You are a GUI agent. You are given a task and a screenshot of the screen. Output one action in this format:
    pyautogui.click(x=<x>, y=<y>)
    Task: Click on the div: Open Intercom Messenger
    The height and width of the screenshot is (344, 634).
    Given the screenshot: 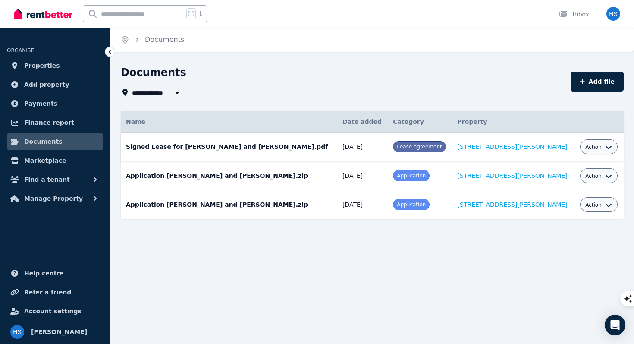 What is the action you would take?
    pyautogui.click(x=615, y=325)
    